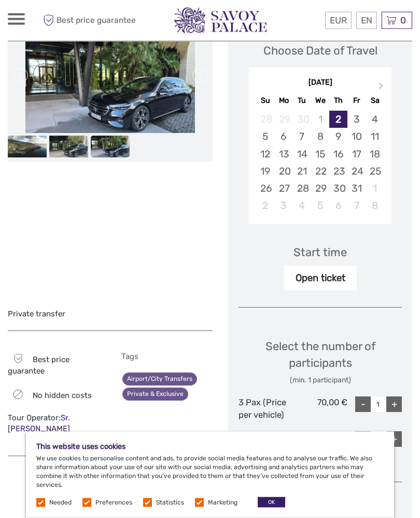  What do you see at coordinates (110, 314) in the screenshot?
I see `div: Private transfer` at bounding box center [110, 314].